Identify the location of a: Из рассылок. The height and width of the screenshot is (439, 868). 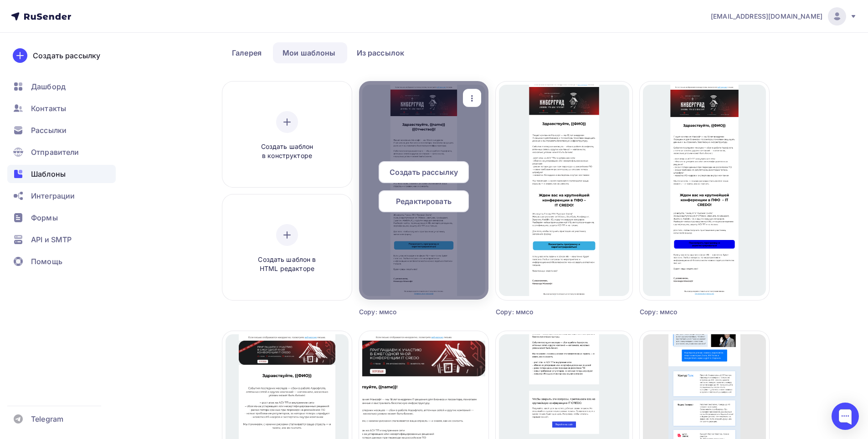
(381, 53).